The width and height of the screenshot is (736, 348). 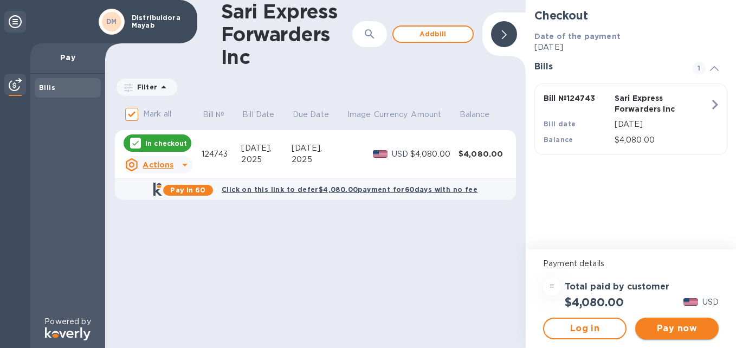 What do you see at coordinates (433, 114) in the screenshot?
I see `span: Amount` at bounding box center [433, 114].